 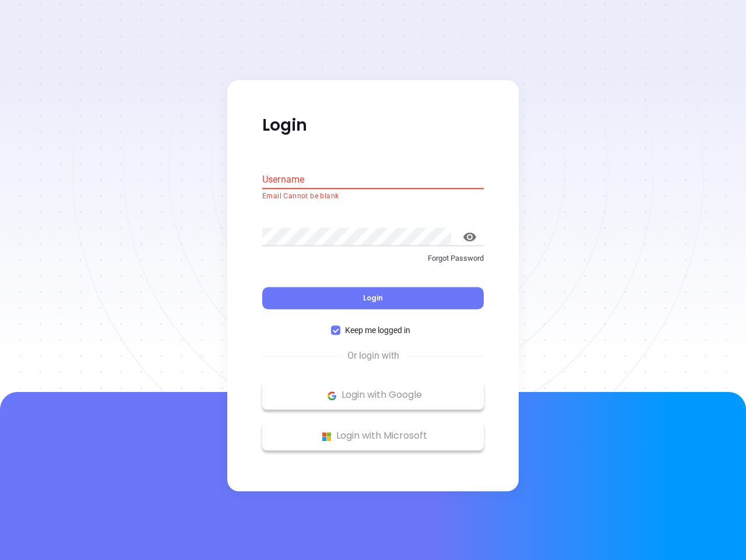 What do you see at coordinates (373, 258) in the screenshot?
I see `p: Forgot Password` at bounding box center [373, 258].